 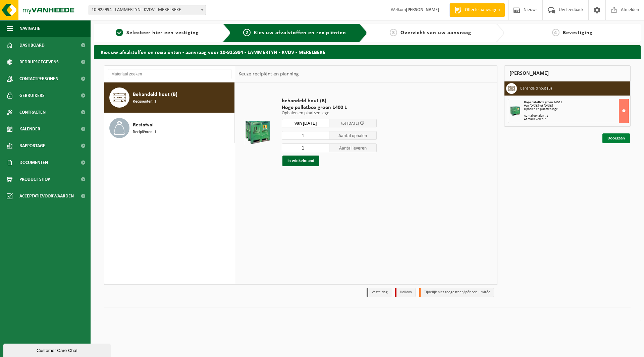 I want to click on span: 1, so click(x=120, y=33).